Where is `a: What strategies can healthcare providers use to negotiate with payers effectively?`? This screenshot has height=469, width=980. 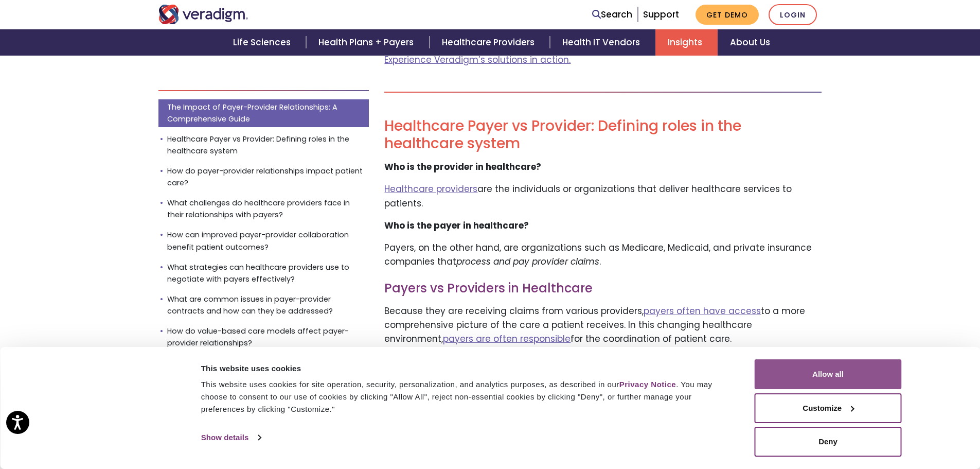 a: What strategies can healthcare providers use to negotiate with payers effectively? is located at coordinates (264, 273).